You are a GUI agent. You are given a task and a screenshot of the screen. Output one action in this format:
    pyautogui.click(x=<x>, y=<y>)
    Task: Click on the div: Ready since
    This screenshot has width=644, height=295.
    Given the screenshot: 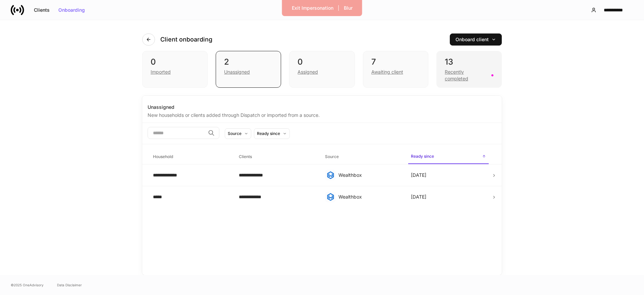 What is the action you would take?
    pyautogui.click(x=268, y=133)
    